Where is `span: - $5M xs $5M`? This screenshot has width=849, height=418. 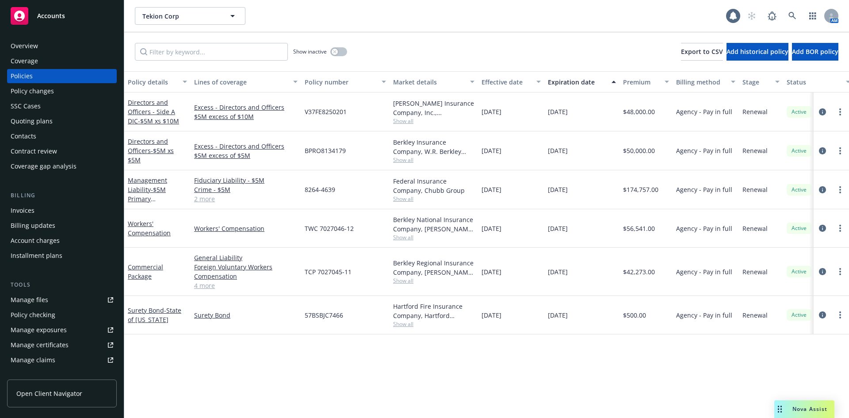
span: - $5M xs $5M is located at coordinates (151, 155).